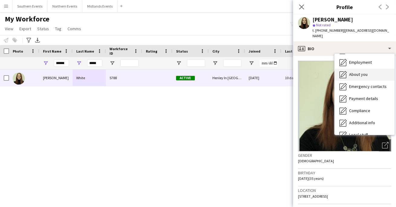  Describe the element at coordinates (365, 135) in the screenshot. I see `div: Legal stuff` at that location.